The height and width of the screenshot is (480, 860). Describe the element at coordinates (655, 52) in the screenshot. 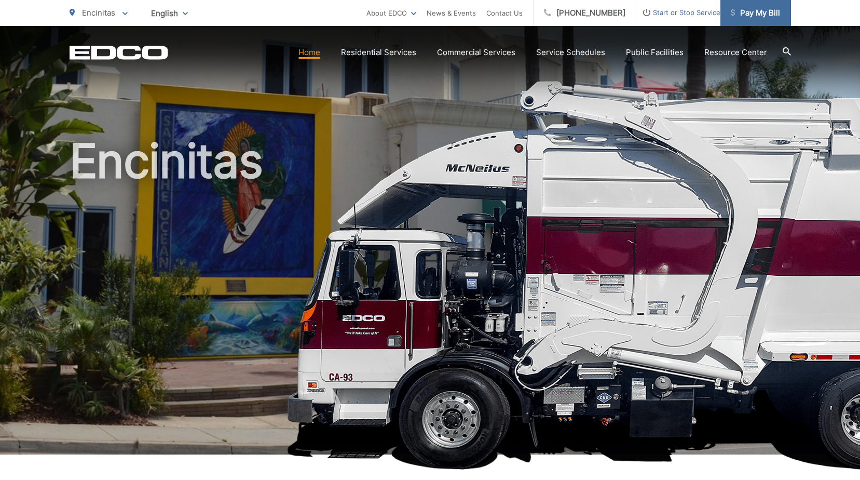

I see `a: Public Facilities` at that location.